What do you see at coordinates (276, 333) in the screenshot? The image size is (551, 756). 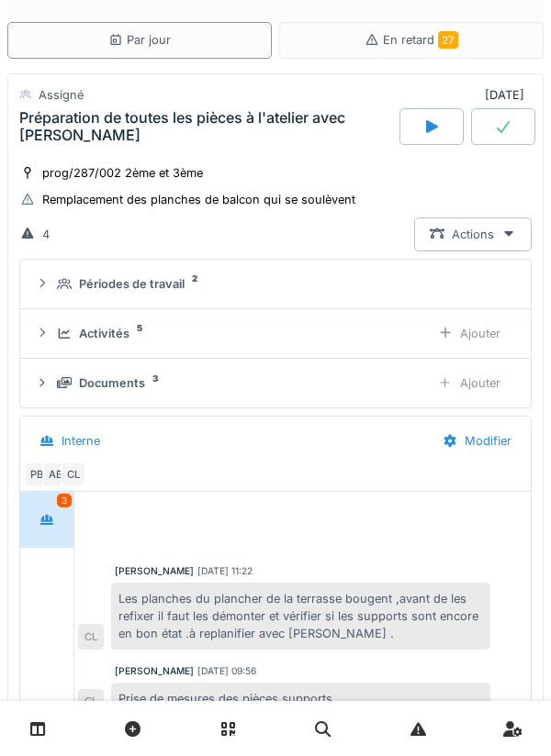 I see `summary: Activités5Ajouter` at bounding box center [276, 333].